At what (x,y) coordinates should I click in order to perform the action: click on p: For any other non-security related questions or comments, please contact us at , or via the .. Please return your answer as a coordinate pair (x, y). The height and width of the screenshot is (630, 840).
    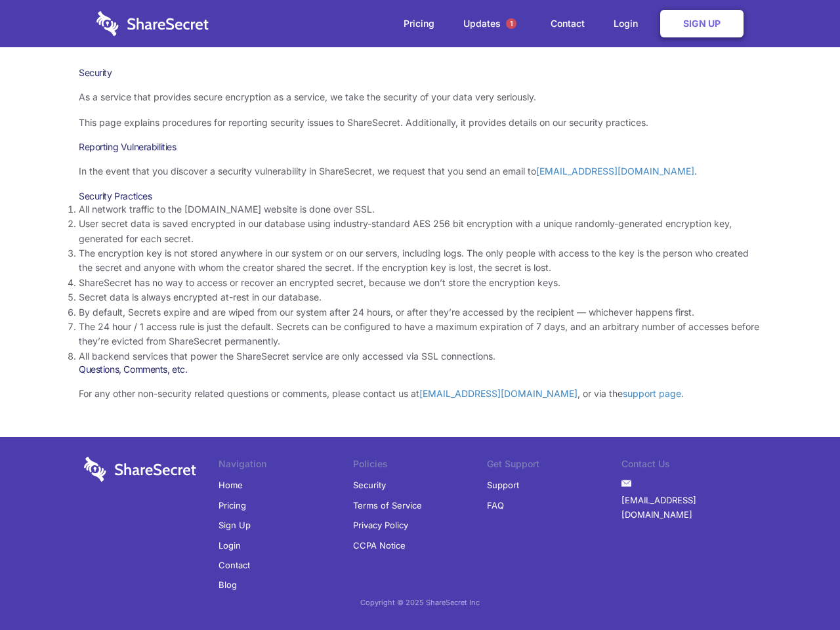
    Looking at the image, I should click on (420, 394).